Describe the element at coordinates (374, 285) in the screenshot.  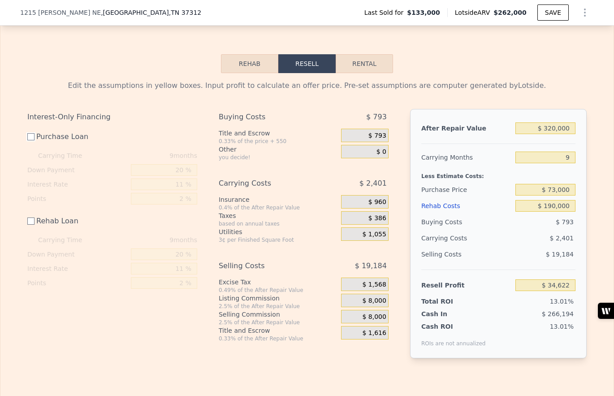
I see `span: $ 1,568` at that location.